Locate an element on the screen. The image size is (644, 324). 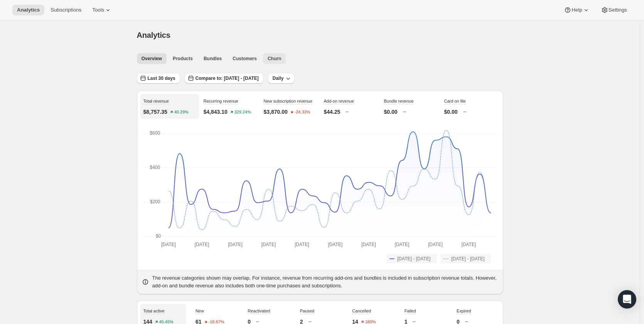
span: Churn is located at coordinates (274, 59).